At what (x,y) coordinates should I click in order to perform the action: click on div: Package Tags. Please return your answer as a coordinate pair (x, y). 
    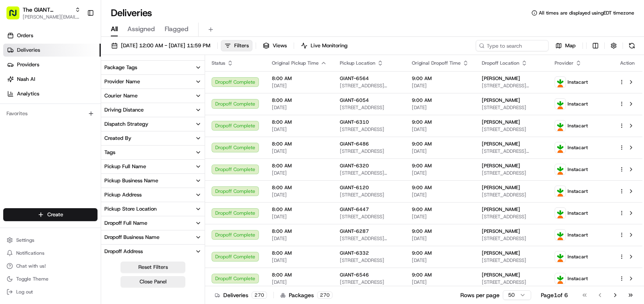
    Looking at the image, I should click on (120, 67).